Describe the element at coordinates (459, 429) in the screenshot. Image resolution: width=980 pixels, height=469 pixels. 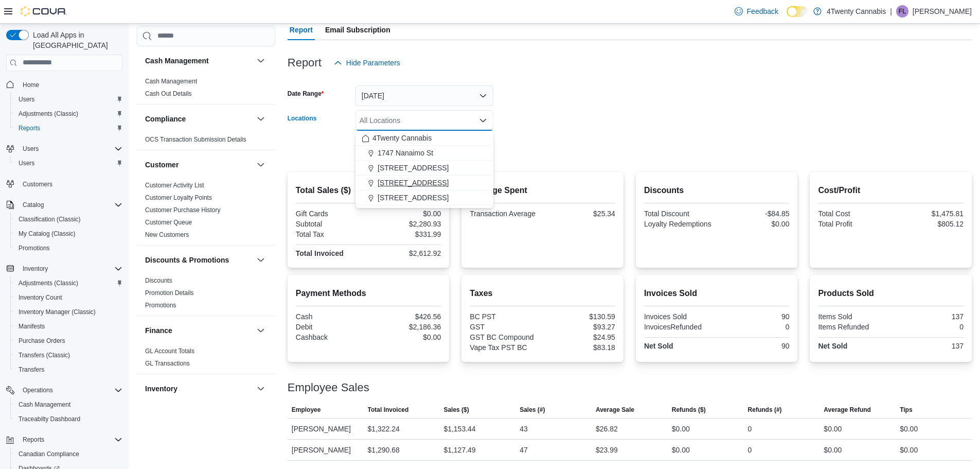
I see `div: $1,153.44` at that location.